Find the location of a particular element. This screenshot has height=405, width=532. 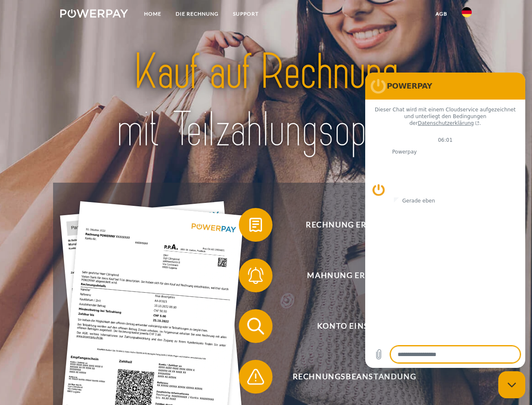

img: title-powerpay_de.svg is located at coordinates (266, 101).